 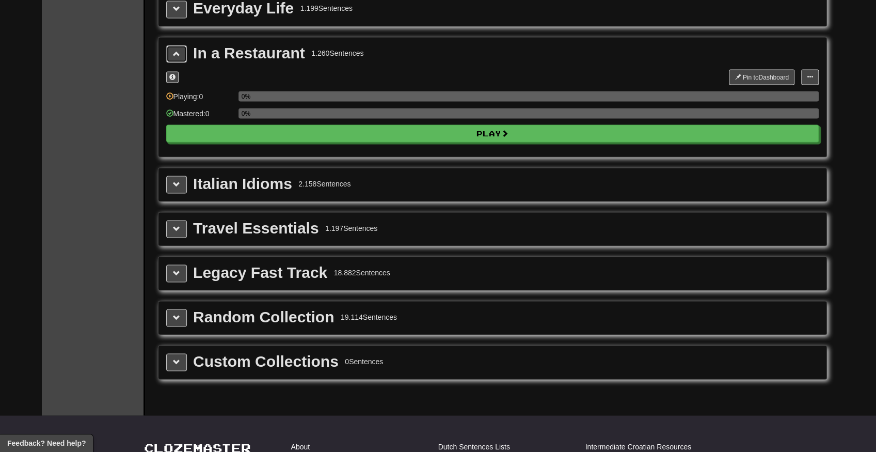 I want to click on a: About, so click(x=301, y=446).